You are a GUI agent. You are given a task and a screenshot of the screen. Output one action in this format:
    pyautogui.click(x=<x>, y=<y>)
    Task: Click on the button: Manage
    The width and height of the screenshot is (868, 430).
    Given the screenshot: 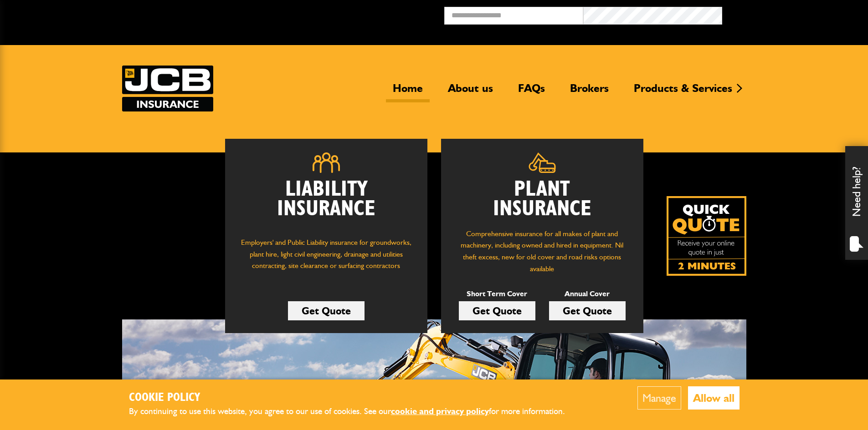 What is the action you would take?
    pyautogui.click(x=659, y=398)
    